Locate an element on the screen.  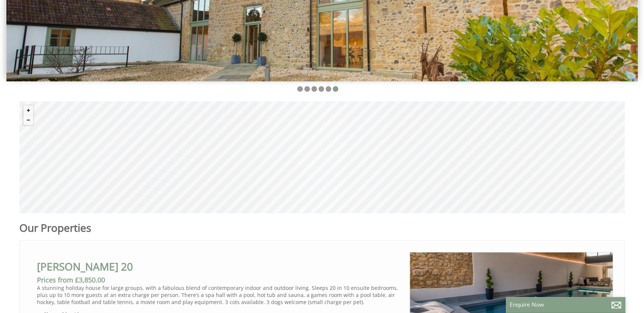
button: Zoom out is located at coordinates (29, 120).